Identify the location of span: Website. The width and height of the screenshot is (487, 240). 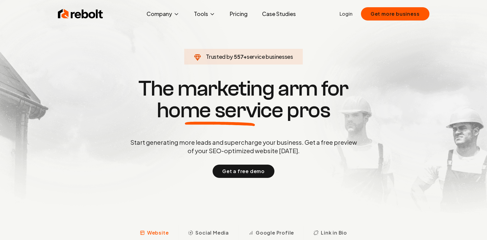
(158, 233).